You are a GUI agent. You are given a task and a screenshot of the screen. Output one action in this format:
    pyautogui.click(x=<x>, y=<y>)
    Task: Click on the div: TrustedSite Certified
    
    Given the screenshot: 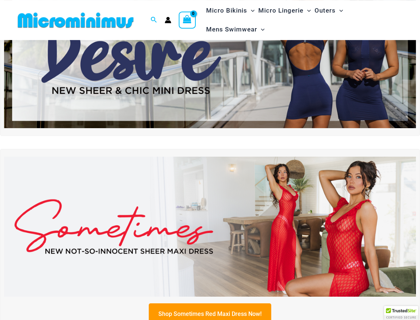 What is the action you would take?
    pyautogui.click(x=401, y=313)
    